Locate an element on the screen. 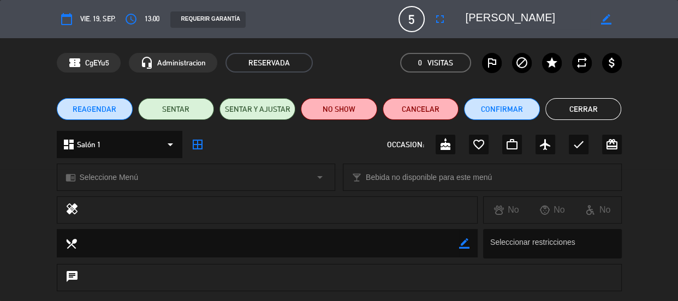  span: RESERVADA is located at coordinates (269, 63).